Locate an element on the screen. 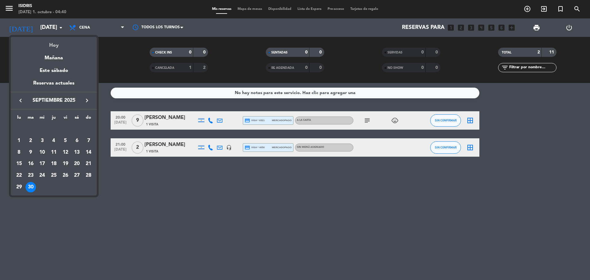  td: 18 de septiembre de 2025 is located at coordinates (54, 164).